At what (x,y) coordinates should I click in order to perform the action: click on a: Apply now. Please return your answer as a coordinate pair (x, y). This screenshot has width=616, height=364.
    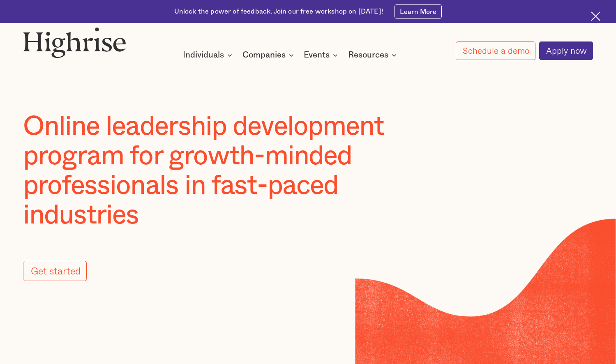
    Looking at the image, I should click on (566, 51).